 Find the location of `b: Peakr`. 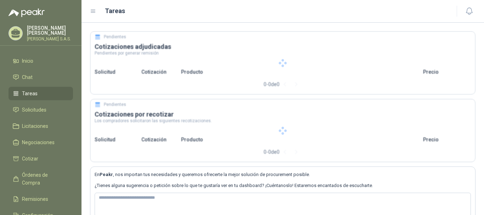

b: Peakr is located at coordinates (106, 174).